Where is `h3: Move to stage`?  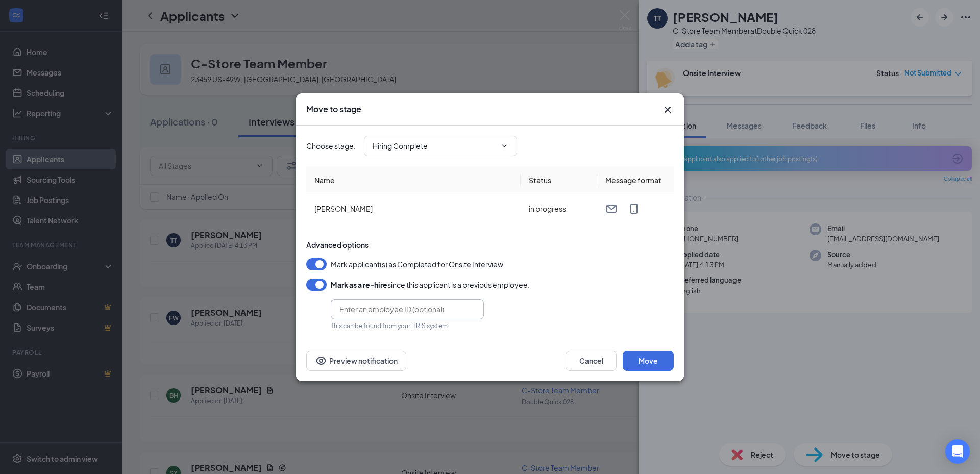
h3: Move to stage is located at coordinates (334, 110).